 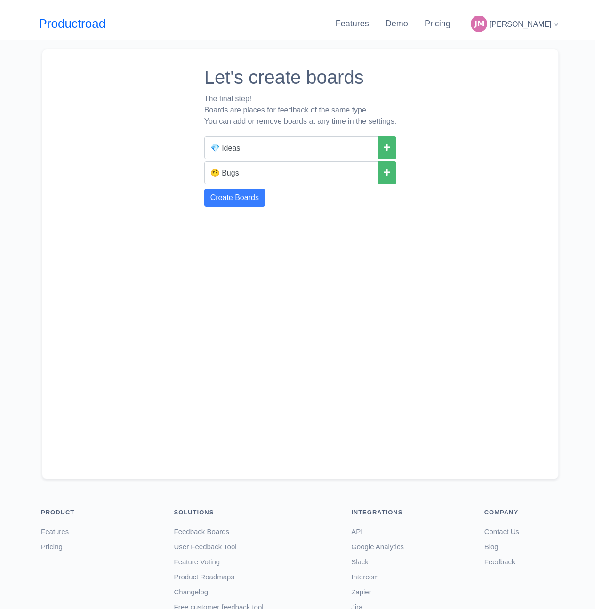 What do you see at coordinates (191, 591) in the screenshot?
I see `a: Changelog` at bounding box center [191, 591].